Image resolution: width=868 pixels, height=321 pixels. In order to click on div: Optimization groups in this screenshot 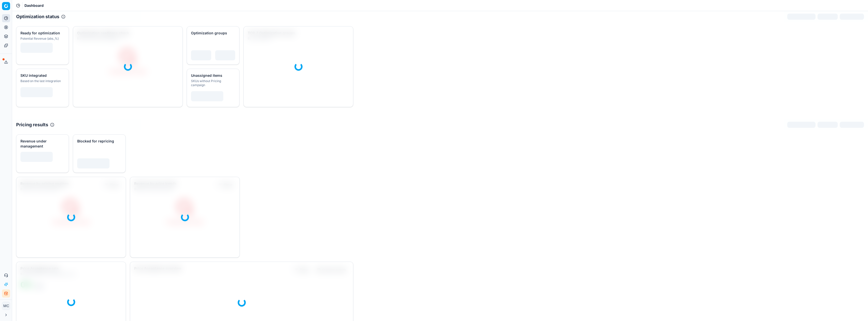, I will do `click(212, 33)`.